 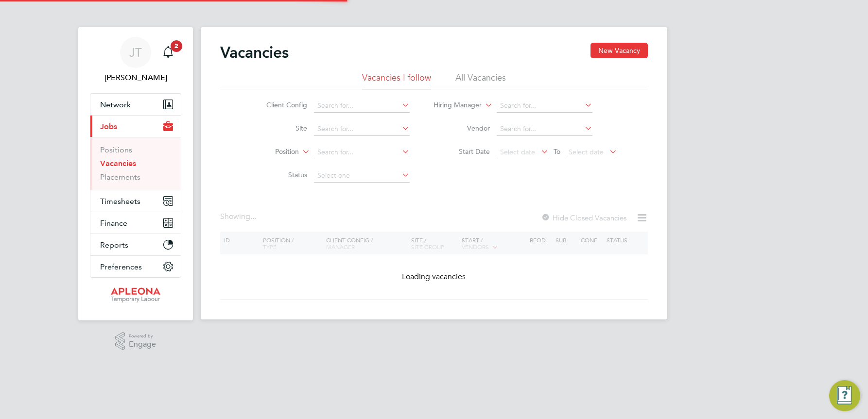 I want to click on button: Jobs, so click(x=135, y=127).